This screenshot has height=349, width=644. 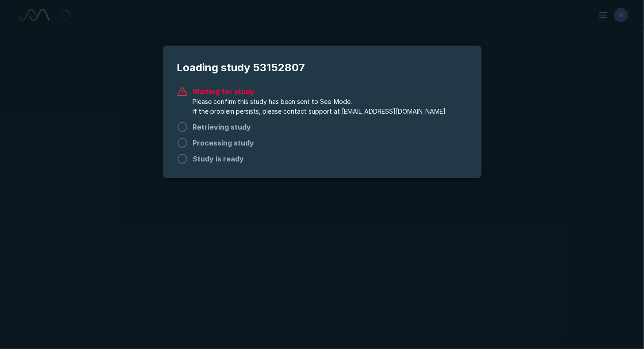 I want to click on div: modal, so click(x=322, y=112).